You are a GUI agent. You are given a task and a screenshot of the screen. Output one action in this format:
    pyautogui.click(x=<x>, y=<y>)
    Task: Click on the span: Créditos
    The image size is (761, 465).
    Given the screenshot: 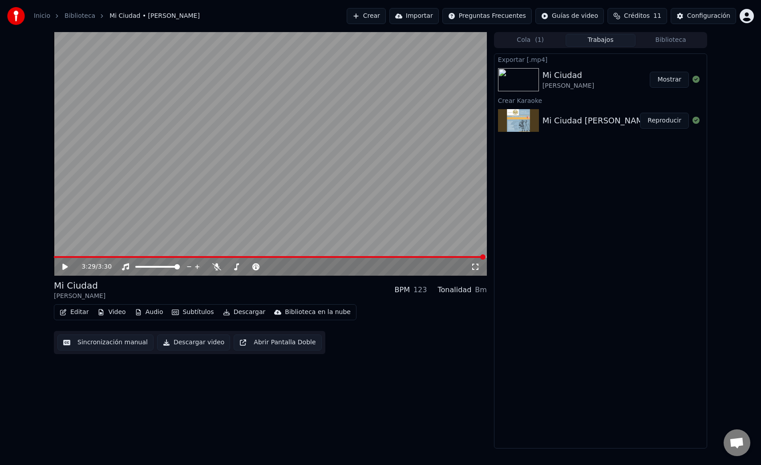 What is the action you would take?
    pyautogui.click(x=637, y=16)
    